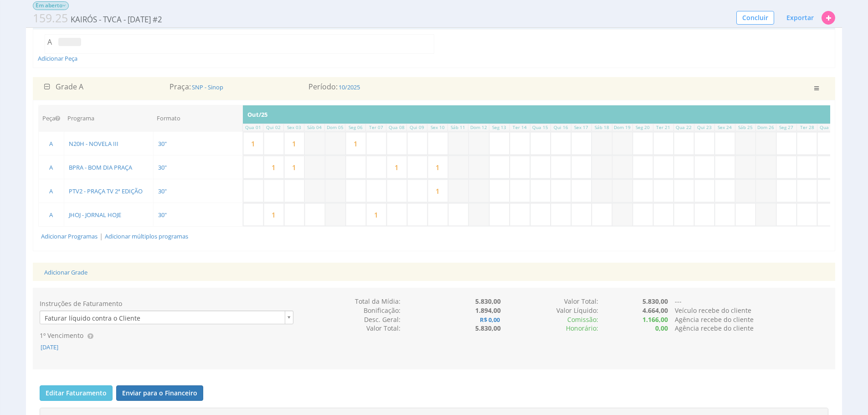 Image resolution: width=868 pixels, height=415 pixels. What do you see at coordinates (438, 128) in the screenshot?
I see `td: Sex 10` at bounding box center [438, 128].